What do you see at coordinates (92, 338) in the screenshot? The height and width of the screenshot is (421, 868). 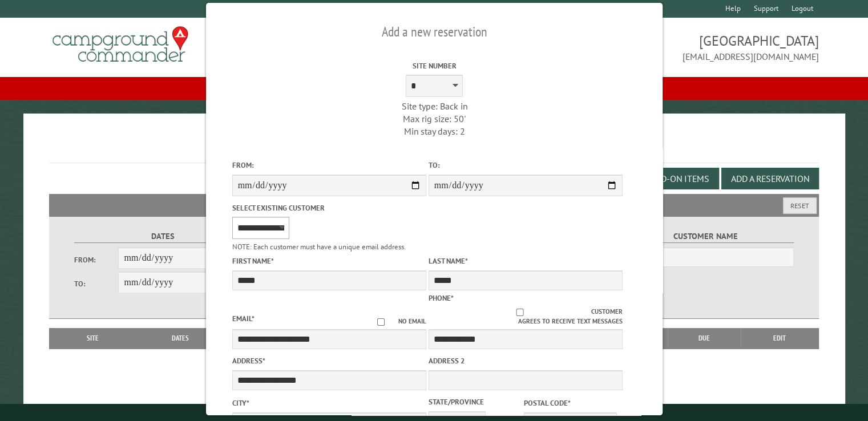 I see `th: Site` at bounding box center [92, 338].